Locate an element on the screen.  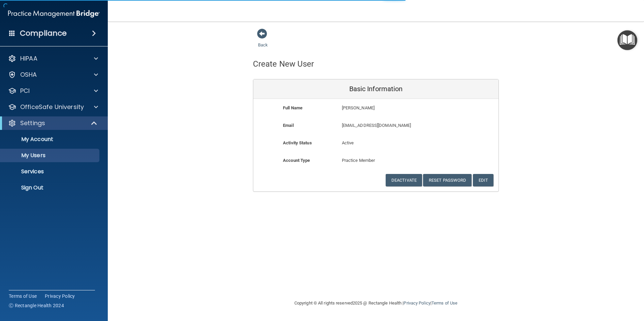
b: Activity Status is located at coordinates (297, 143).